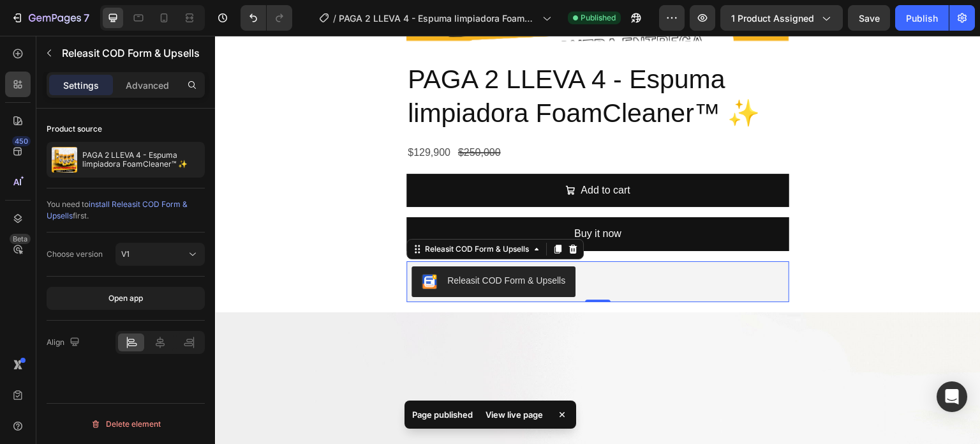  Describe the element at coordinates (383, 198) in the screenshot. I see `button: Buy it now` at that location.